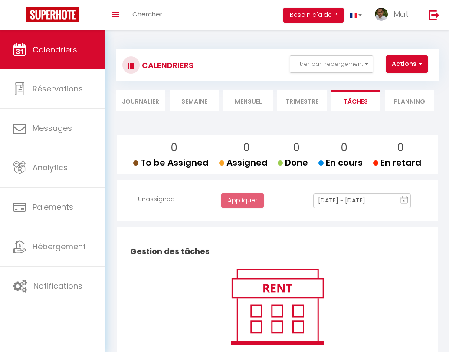 This screenshot has width=449, height=352. I want to click on li: Journalier, so click(141, 101).